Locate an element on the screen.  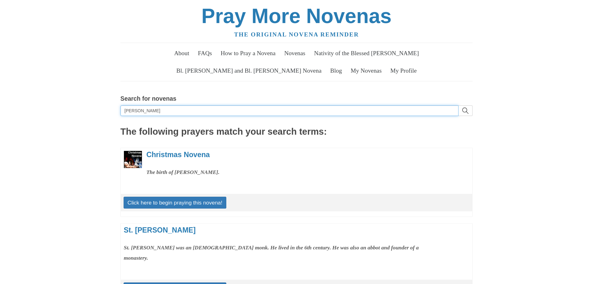
a: FAQs is located at coordinates (205, 53).